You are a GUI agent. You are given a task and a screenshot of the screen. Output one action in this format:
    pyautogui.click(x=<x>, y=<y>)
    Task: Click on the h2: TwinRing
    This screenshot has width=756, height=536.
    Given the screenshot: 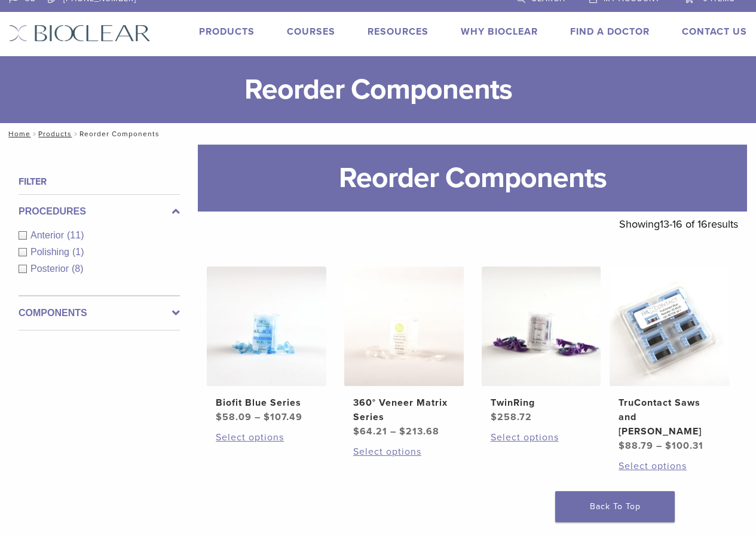 What is the action you would take?
    pyautogui.click(x=541, y=403)
    